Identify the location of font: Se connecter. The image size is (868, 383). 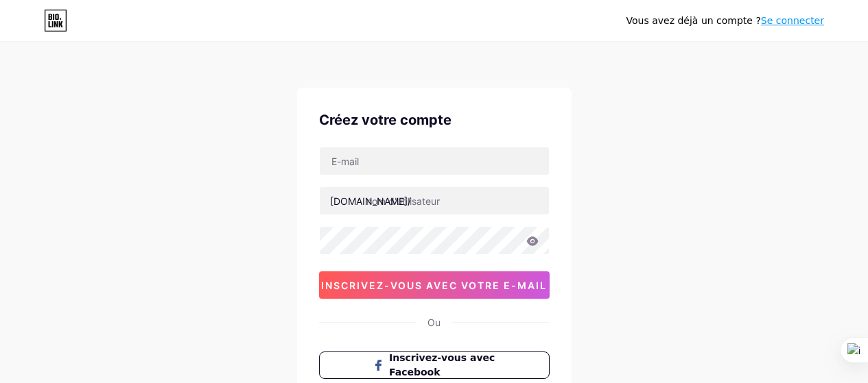
(792, 21).